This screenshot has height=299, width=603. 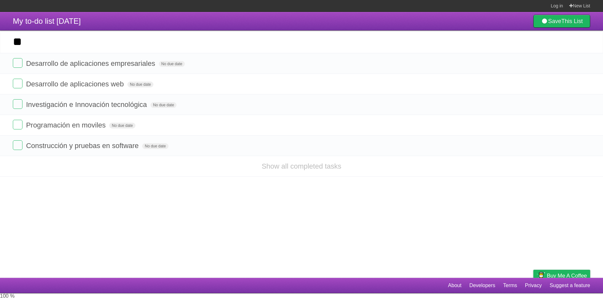 What do you see at coordinates (76, 84) in the screenshot?
I see `span: Desarrollo de aplicaciones web` at bounding box center [76, 84].